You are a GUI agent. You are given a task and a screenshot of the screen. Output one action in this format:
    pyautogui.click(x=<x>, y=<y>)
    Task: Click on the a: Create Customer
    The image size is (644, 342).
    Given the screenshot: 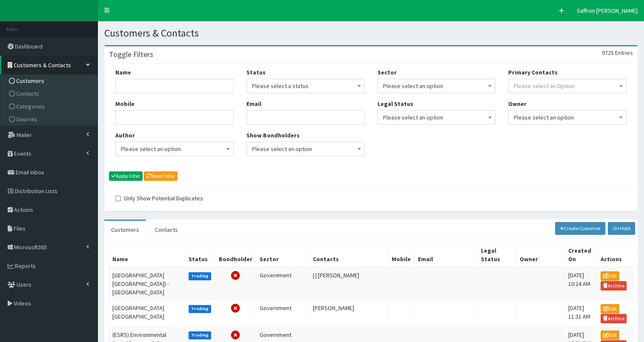 What is the action you would take?
    pyautogui.click(x=580, y=228)
    